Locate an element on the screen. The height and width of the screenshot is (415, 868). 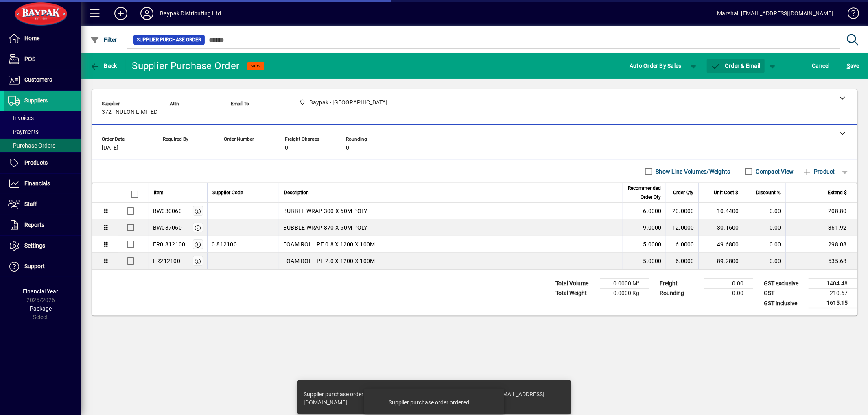
button: Cancel is located at coordinates (821, 66).